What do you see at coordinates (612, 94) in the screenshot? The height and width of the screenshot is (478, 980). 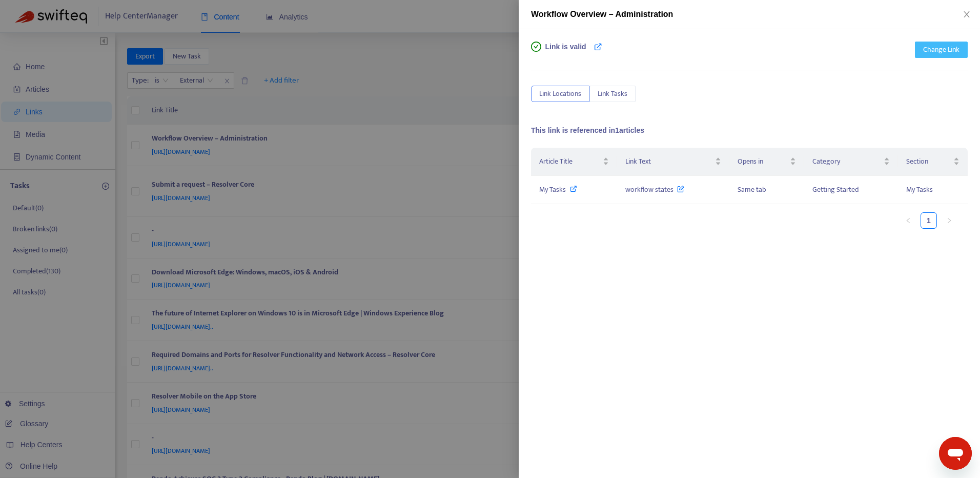 I see `button: Link Tasks` at bounding box center [612, 94].